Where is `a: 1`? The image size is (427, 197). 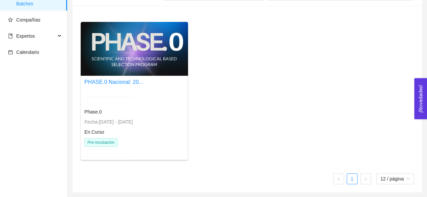 a: 1 is located at coordinates (352, 179).